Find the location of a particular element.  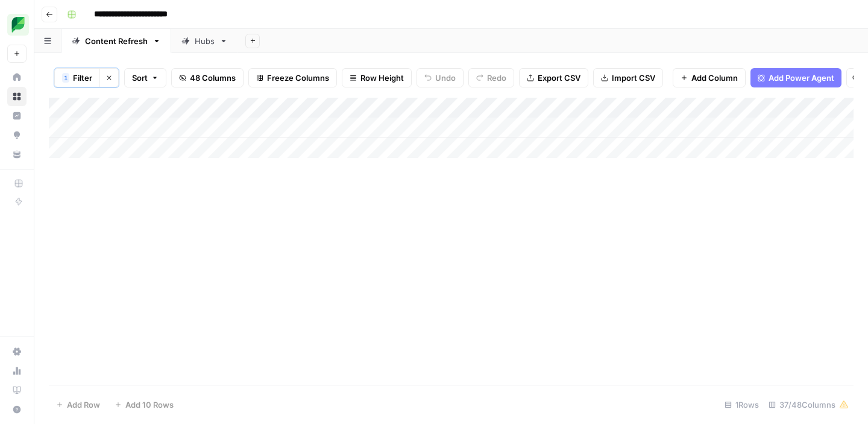

a: Content Refresh is located at coordinates (117, 41).